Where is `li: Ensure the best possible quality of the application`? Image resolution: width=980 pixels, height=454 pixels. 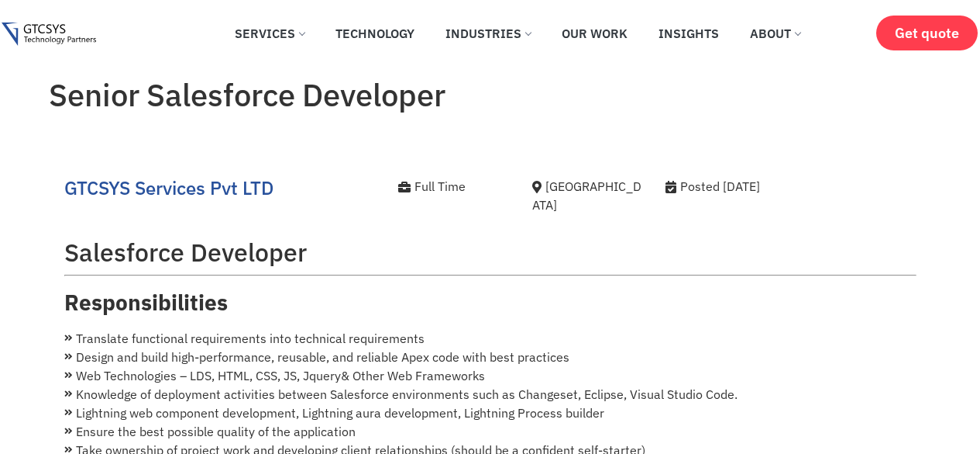 li: Ensure the best possible quality of the application is located at coordinates (490, 431).